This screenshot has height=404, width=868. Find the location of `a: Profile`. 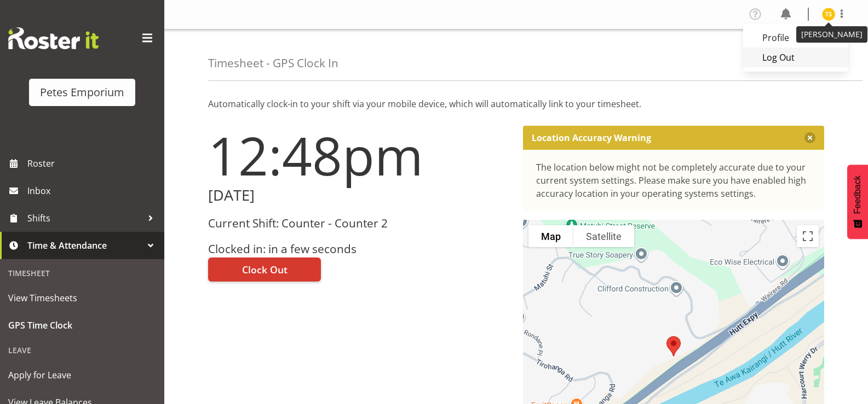

a: Profile is located at coordinates (796, 38).